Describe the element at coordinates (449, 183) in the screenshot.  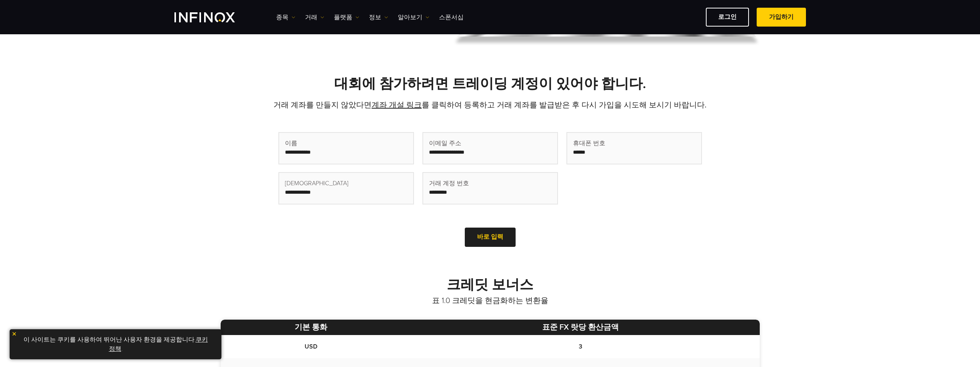
I see `span: 거래 계정 번호` at that location.